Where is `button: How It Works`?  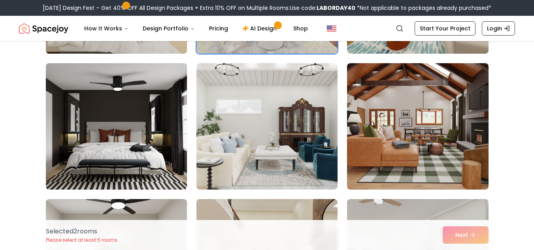
button: How It Works is located at coordinates (106, 28).